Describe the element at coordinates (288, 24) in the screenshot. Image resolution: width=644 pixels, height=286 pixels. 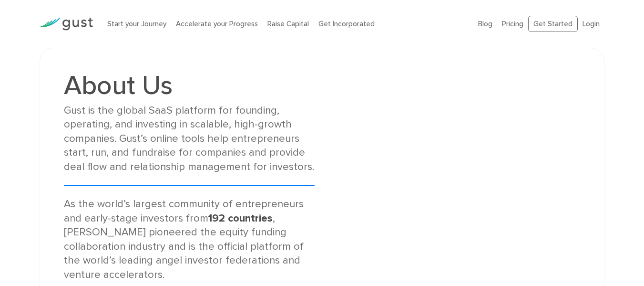
I see `a: Raise Capital` at that location.